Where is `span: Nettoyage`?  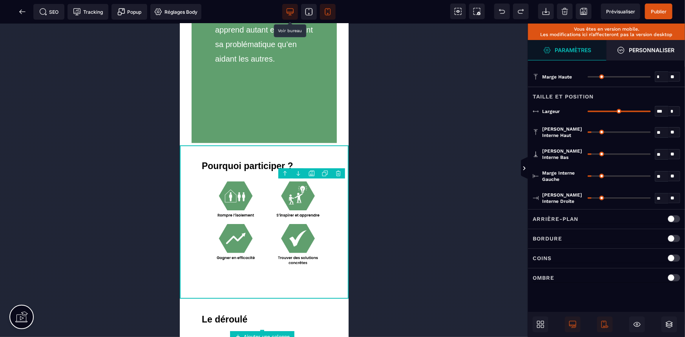 span: Nettoyage is located at coordinates (565, 11).